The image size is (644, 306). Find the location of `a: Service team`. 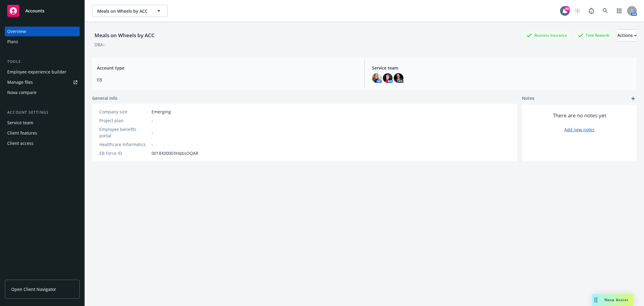

a: Service team is located at coordinates (42, 123).